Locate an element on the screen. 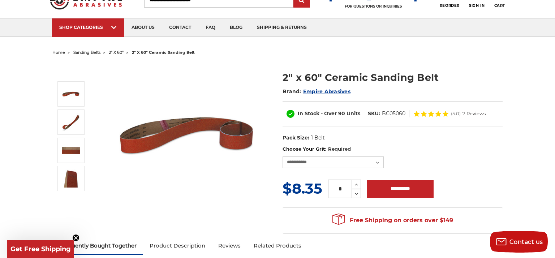 This screenshot has width=555, height=258. span: Cart is located at coordinates (500, 5).